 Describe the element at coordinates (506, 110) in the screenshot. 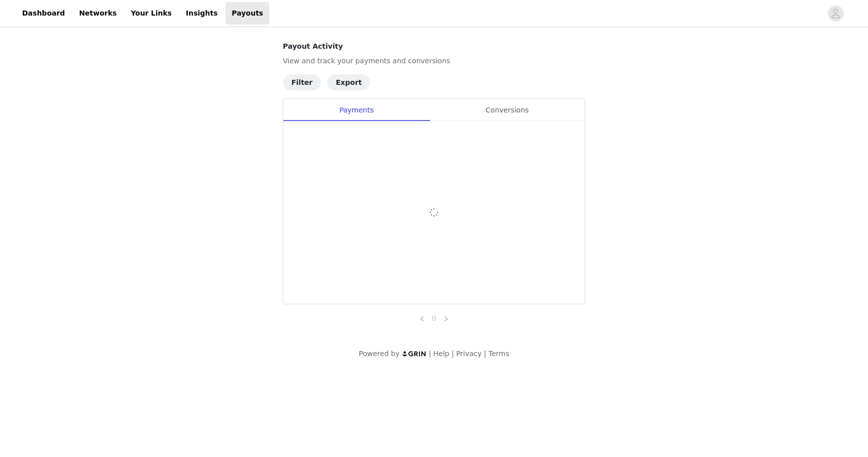

I see `div: Conversions` at that location.